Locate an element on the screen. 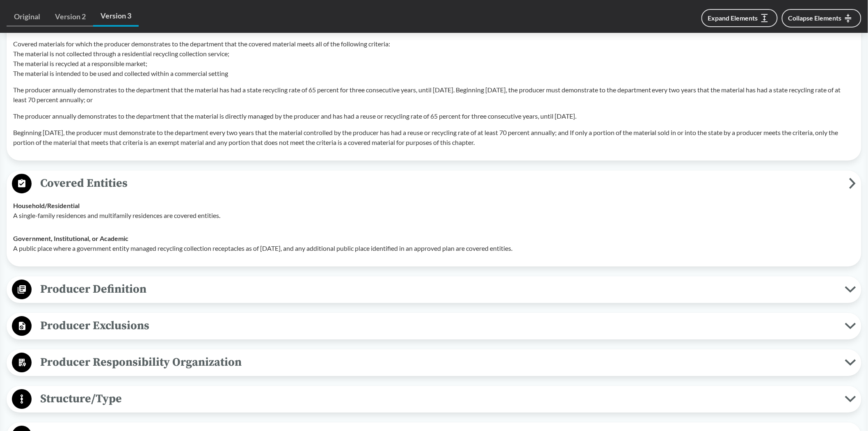 This screenshot has width=868, height=431. p: The producer annually demonstrates to the department that the material is directly managed by the... is located at coordinates (434, 117).